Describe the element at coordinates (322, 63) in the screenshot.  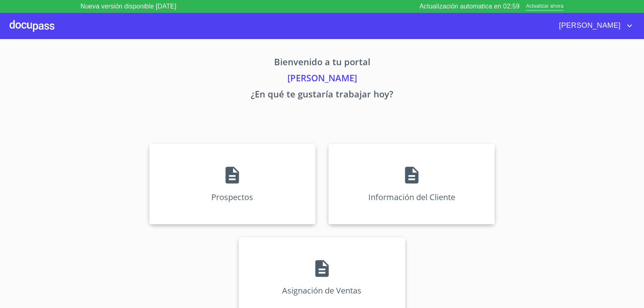
I see `p: Bienvenido a tu portal` at that location.